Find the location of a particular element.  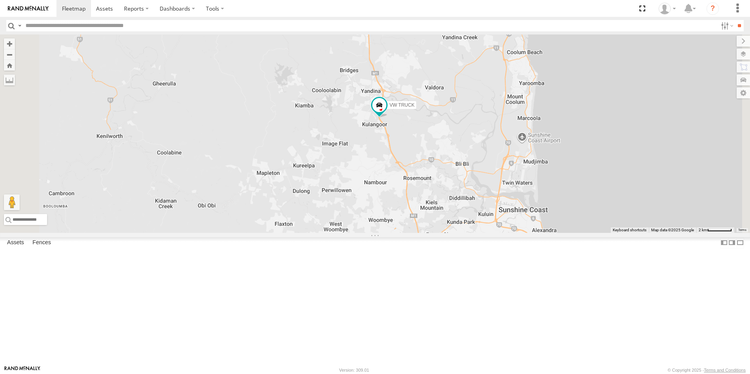

a: Visit our Website is located at coordinates (22, 370).